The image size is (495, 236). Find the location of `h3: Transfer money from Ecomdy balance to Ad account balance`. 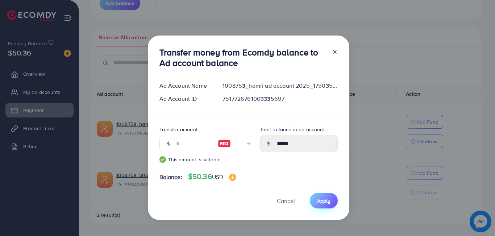

h3: Transfer money from Ecomdy balance to Ad account balance is located at coordinates (243, 58).